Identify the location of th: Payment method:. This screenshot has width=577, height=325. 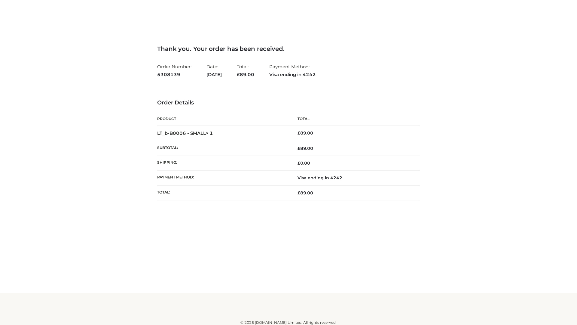
(223, 178).